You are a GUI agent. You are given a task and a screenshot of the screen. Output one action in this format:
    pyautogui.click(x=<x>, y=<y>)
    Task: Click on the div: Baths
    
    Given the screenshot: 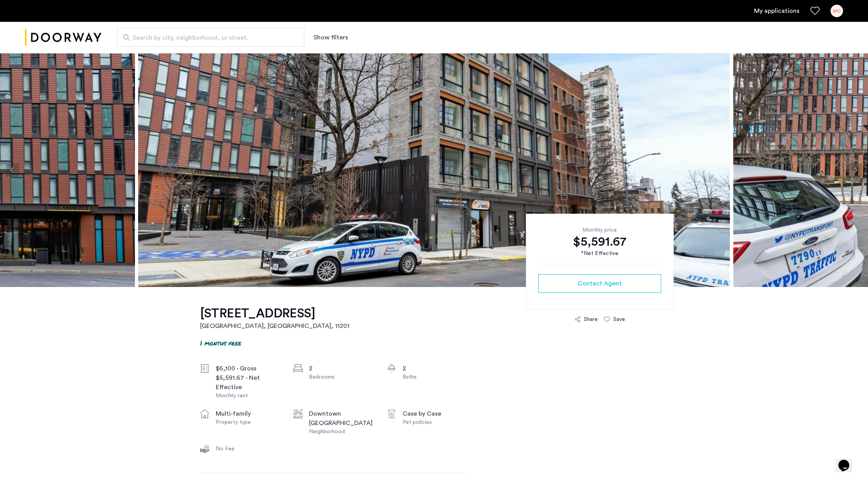 What is the action you would take?
    pyautogui.click(x=435, y=378)
    